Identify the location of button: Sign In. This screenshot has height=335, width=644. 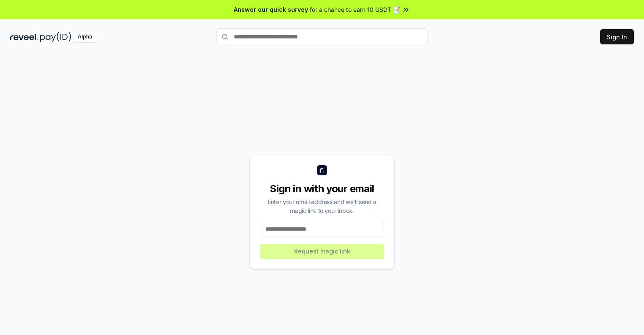
(617, 37).